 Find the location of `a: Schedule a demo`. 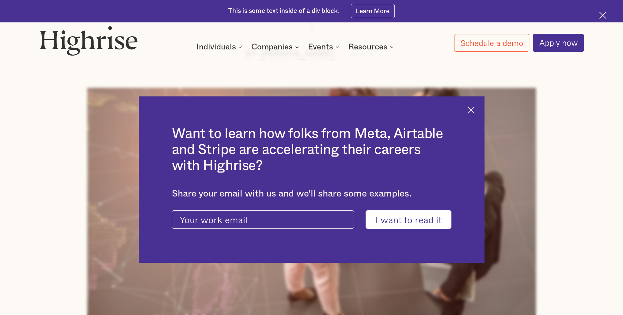

a: Schedule a demo is located at coordinates (492, 43).